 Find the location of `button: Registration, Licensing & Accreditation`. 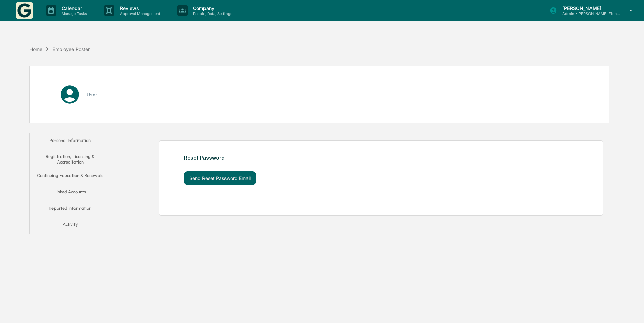

button: Registration, Licensing & Accreditation is located at coordinates (70, 159).